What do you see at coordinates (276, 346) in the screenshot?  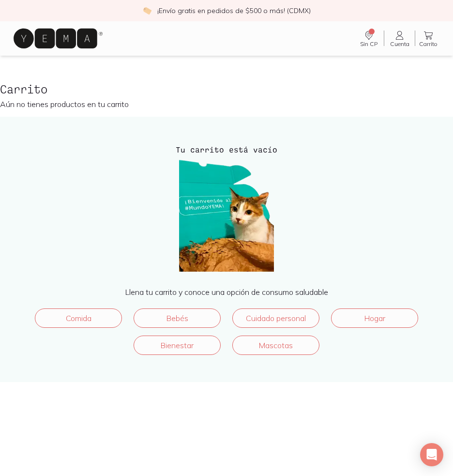 I see `a: Mascotas` at bounding box center [276, 346].